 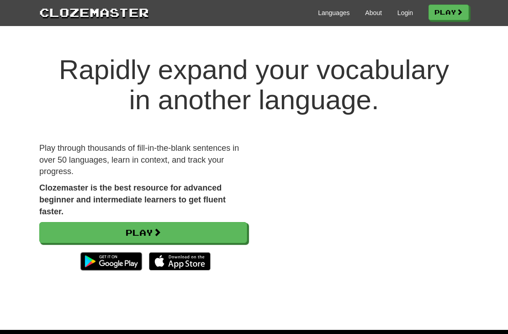 I want to click on a: Login, so click(x=406, y=13).